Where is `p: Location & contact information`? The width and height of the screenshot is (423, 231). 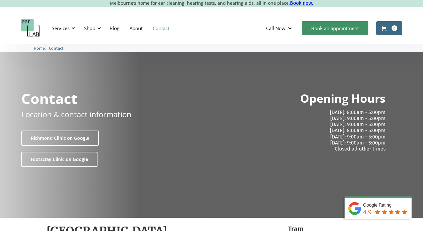
p: Location & contact information is located at coordinates (76, 114).